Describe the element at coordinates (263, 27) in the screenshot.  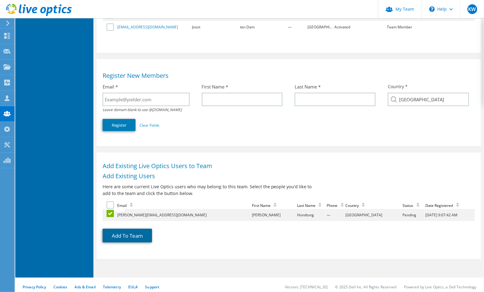
I see `td: ten Dam` at that location.